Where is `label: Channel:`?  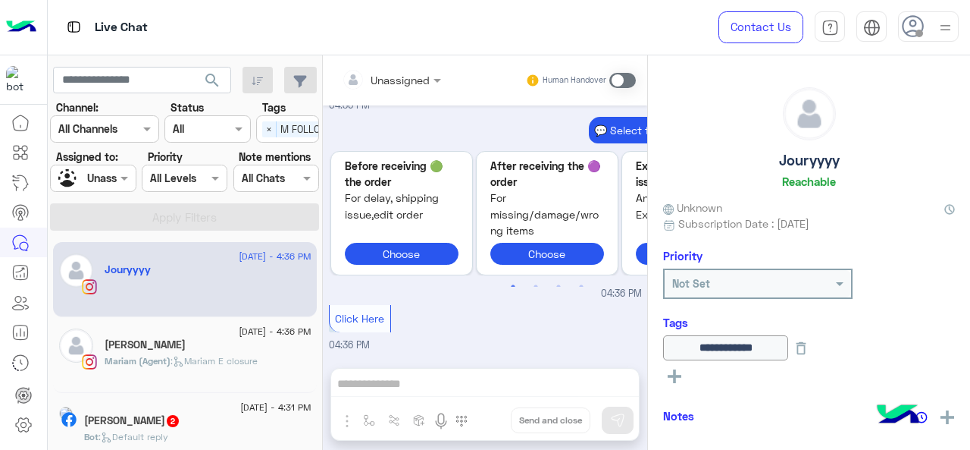 label: Channel: is located at coordinates (77, 107).